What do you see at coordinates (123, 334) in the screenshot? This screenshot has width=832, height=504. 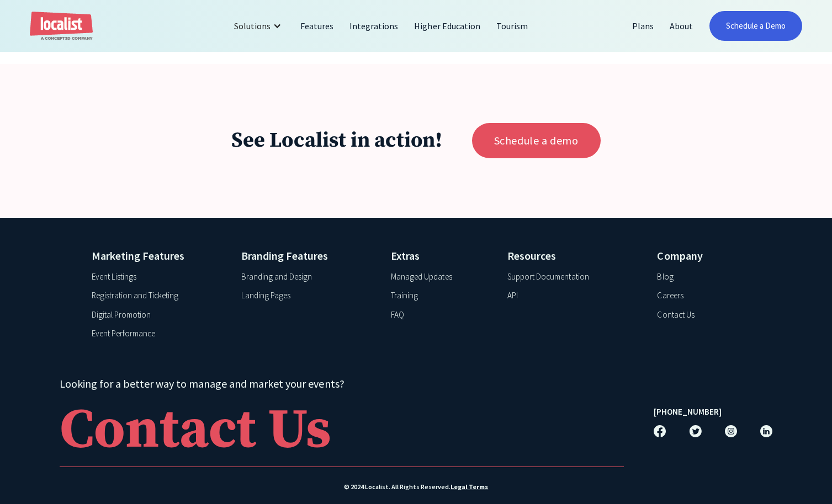 I see `div: Event Performance` at bounding box center [123, 334].